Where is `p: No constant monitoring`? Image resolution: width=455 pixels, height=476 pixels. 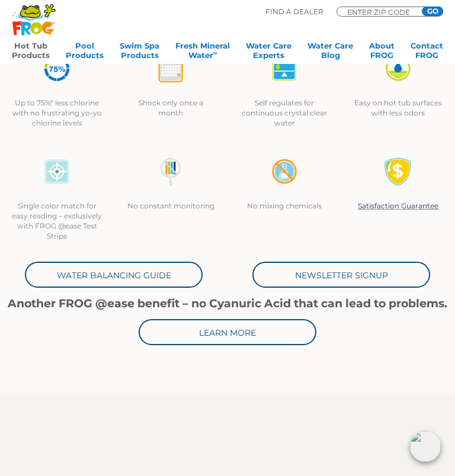
p: No constant monitoring is located at coordinates (171, 205).